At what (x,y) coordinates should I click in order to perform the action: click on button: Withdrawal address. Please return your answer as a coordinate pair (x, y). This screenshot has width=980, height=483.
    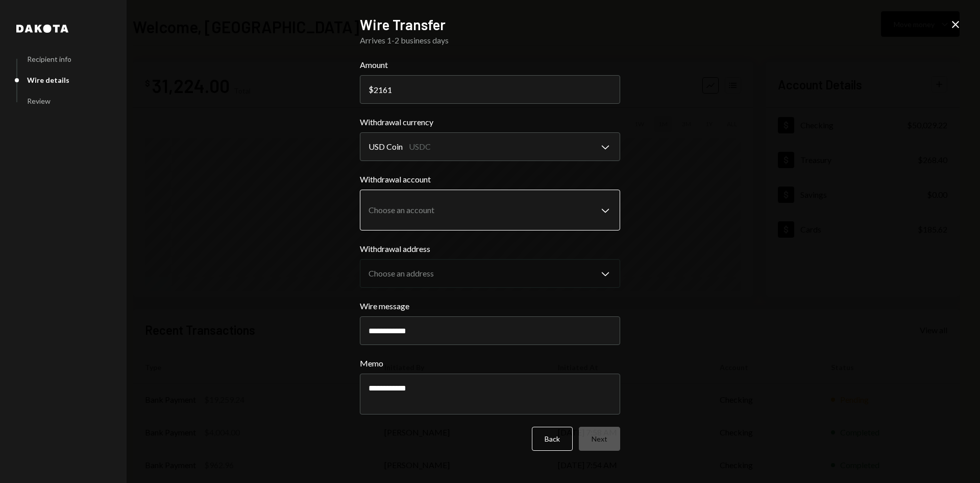
    Looking at the image, I should click on (490, 274).